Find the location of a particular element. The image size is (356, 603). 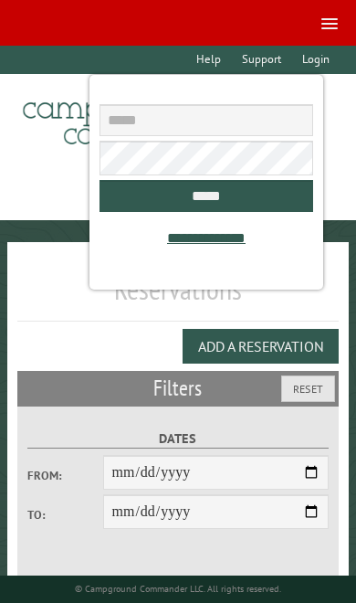

label: Dates is located at coordinates (178, 438).